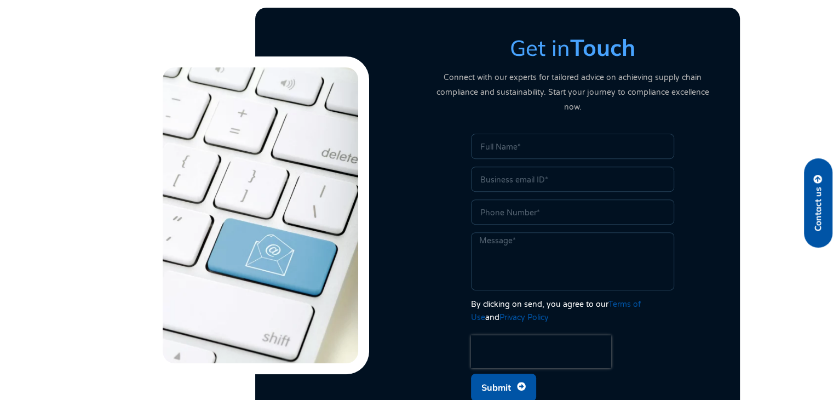 The image size is (833, 400). Describe the element at coordinates (573, 92) in the screenshot. I see `p: Connect with our experts for tailored advice on achieving supply chain compliance and sustainabil...` at that location.